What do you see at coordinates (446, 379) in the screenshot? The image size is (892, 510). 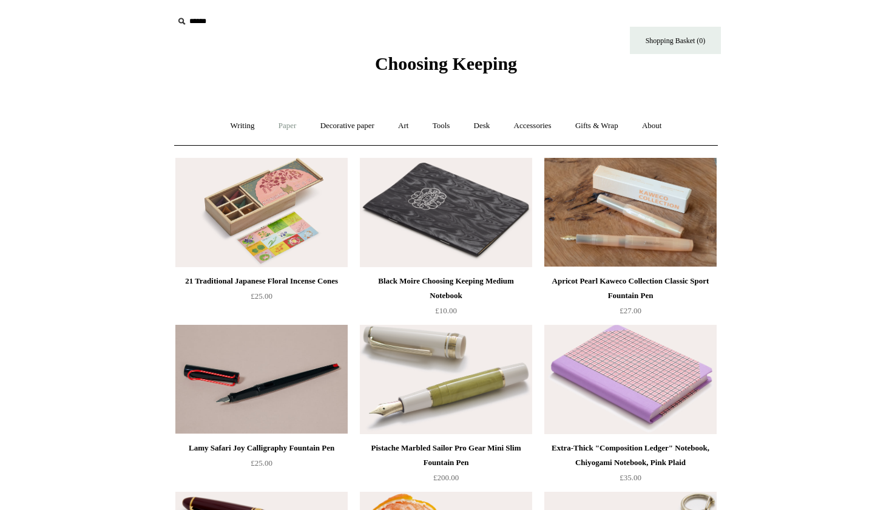 I see `img: Pistache Marbled Sailor Pro Gear Mini Slim Fountain Pen` at bounding box center [446, 379].